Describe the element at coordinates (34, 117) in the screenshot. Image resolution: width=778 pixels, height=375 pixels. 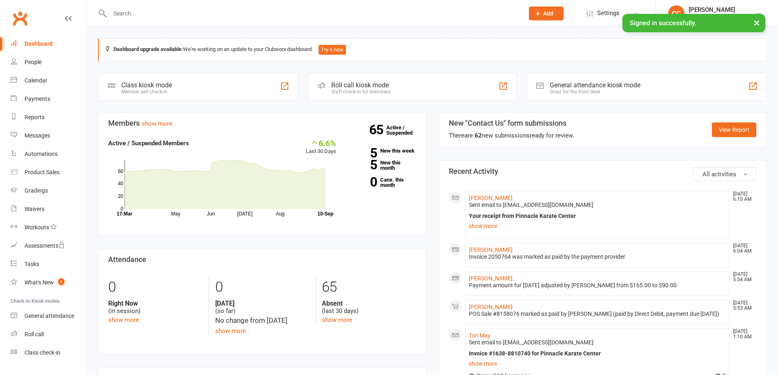
I see `div: Reports` at that location.